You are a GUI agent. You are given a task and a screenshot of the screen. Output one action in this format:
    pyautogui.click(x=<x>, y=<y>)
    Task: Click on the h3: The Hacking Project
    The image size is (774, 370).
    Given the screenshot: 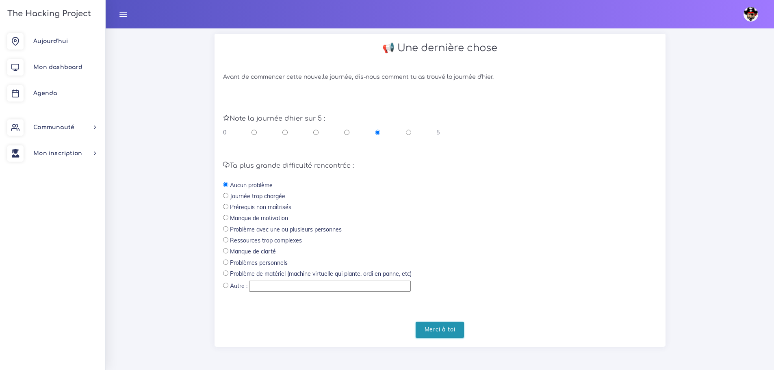 What is the action you would take?
    pyautogui.click(x=48, y=14)
    